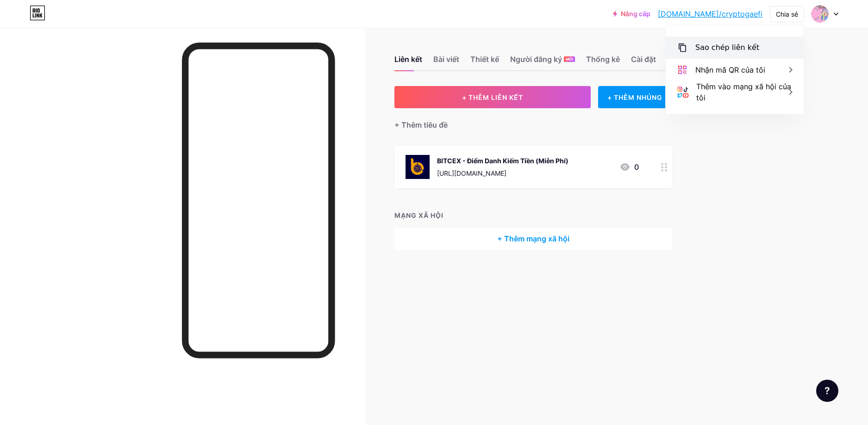 The image size is (868, 425). What do you see at coordinates (419, 215) in the screenshot?
I see `font: MẠNG XÃ HỘI` at bounding box center [419, 215].